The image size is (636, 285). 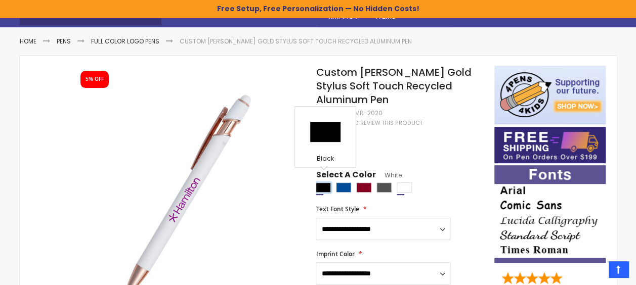 I want to click on div: Burgundy, so click(x=364, y=188).